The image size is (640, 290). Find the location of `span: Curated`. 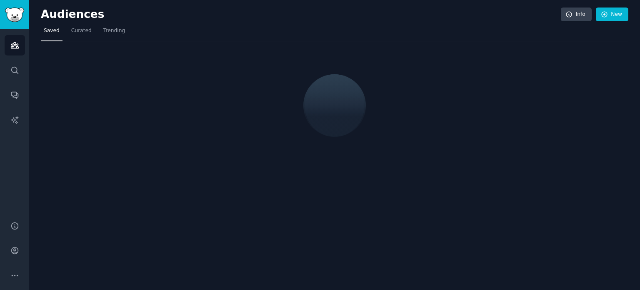

span: Curated is located at coordinates (81, 31).